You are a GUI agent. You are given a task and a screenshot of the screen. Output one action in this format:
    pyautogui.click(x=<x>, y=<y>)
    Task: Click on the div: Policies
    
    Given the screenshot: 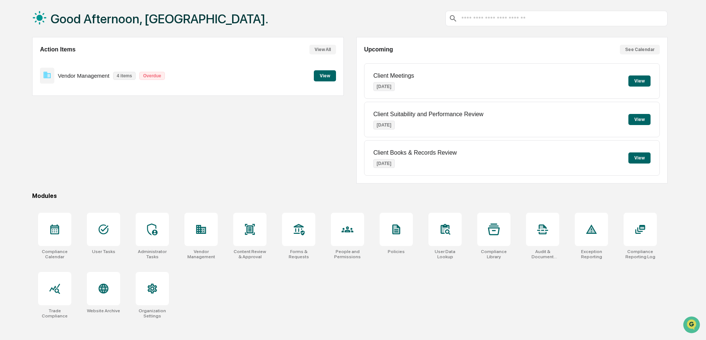 What is the action you would take?
    pyautogui.click(x=396, y=251)
    